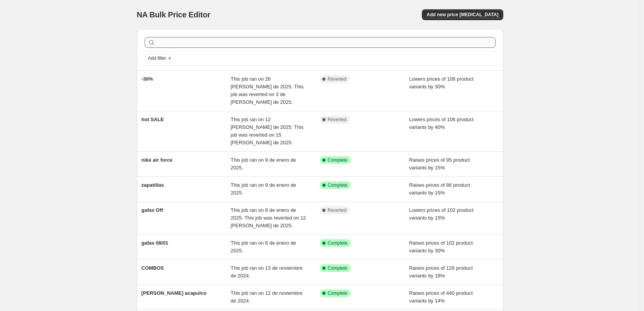  What do you see at coordinates (441, 83) in the screenshot?
I see `span: Lowers prices of 106 product variants by 30%` at bounding box center [441, 83].